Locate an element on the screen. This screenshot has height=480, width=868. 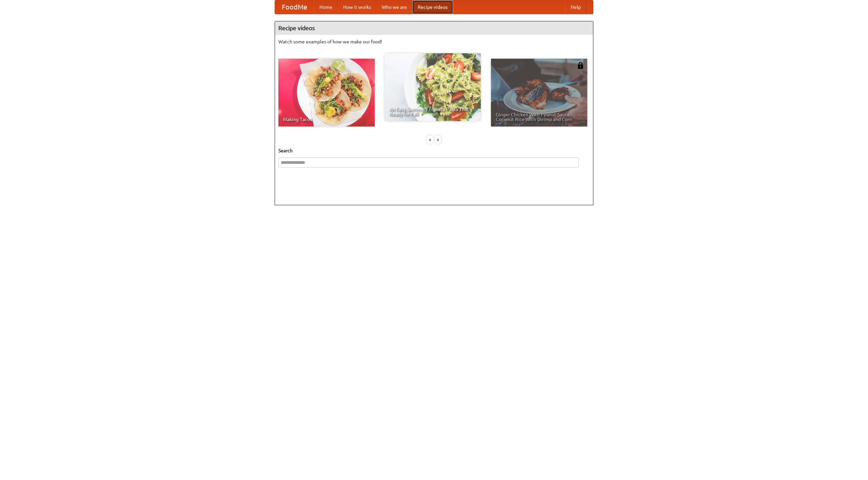
span: An Easy, Summery Tomato Pasta That's Ready for Fall is located at coordinates (433, 112).